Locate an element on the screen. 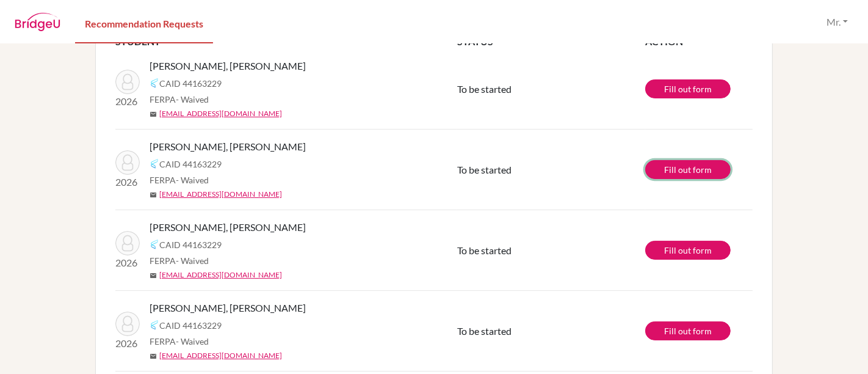 Image resolution: width=868 pixels, height=374 pixels. a: Recommendation Requests is located at coordinates (144, 23).